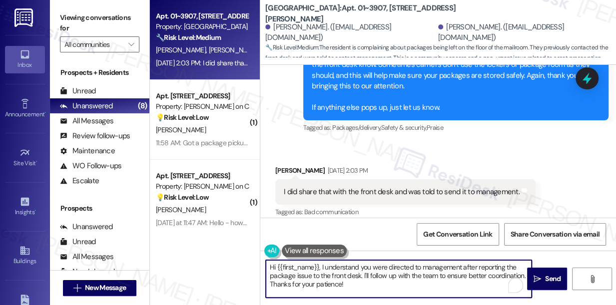 Image resolution: width=616 pixels, height=305 pixels. Describe the element at coordinates (547, 279) in the screenshot. I see `button: Send` at that location.